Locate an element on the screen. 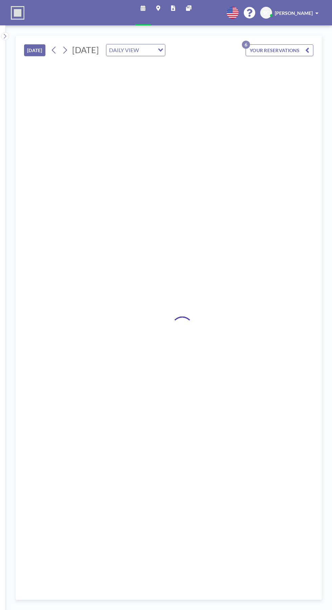 This screenshot has width=332, height=610. button: YOUR RESERVATIONS6 is located at coordinates (279, 50).